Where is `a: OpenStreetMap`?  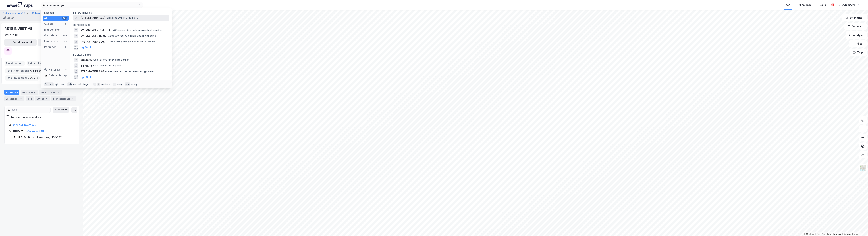
a: OpenStreetMap is located at coordinates (823, 234).